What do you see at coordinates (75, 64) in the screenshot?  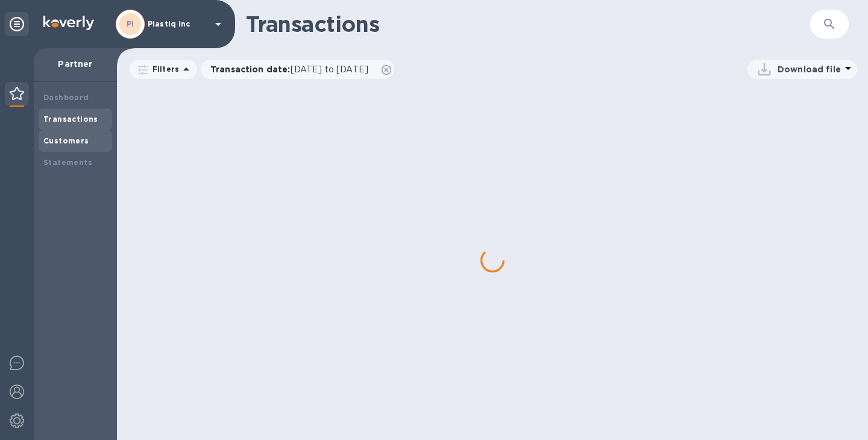 I see `p: Partner` at bounding box center [75, 64].